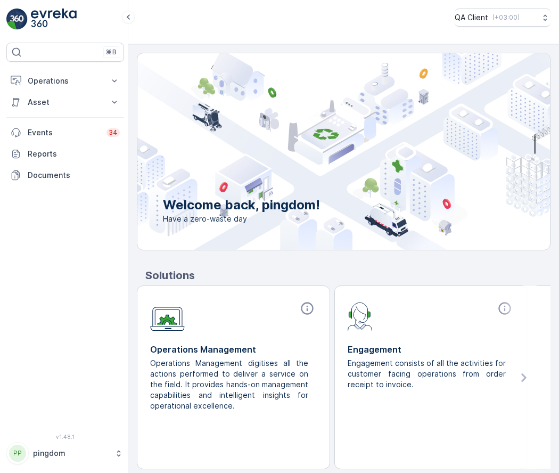  I want to click on p: pingdom, so click(71, 453).